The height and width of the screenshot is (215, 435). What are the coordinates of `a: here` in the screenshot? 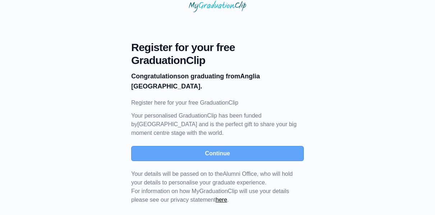 It's located at (221, 199).